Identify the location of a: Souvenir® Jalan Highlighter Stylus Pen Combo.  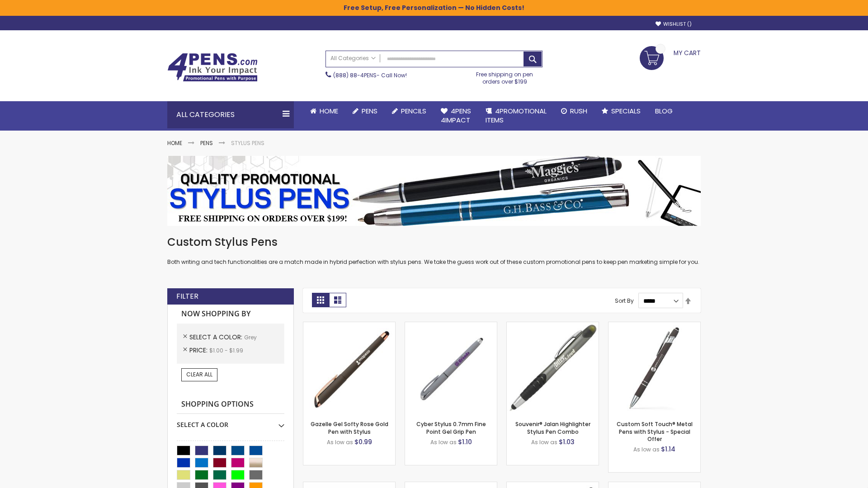
(553, 427).